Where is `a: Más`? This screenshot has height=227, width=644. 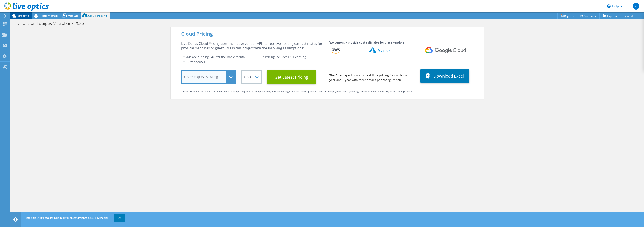 a: Más is located at coordinates (630, 16).